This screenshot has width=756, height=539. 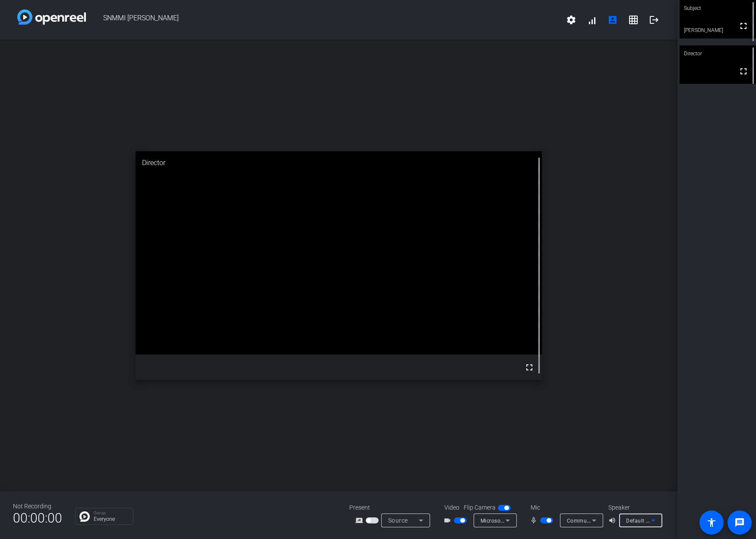 What do you see at coordinates (448, 520) in the screenshot?
I see `mat-icon: videocam_outline` at bounding box center [448, 520].